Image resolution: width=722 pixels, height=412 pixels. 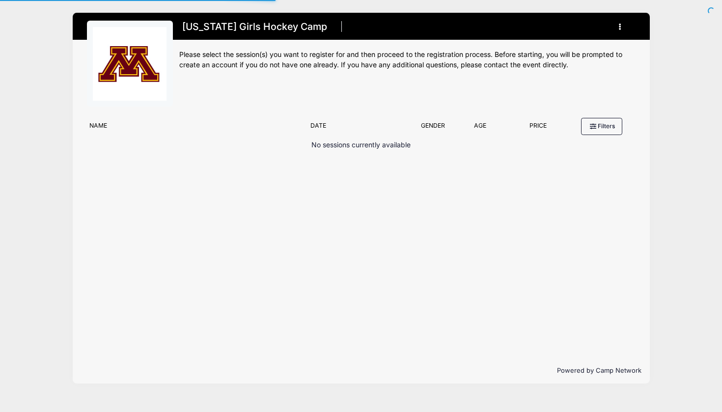 What do you see at coordinates (130, 64) in the screenshot?
I see `img: logo` at bounding box center [130, 64].